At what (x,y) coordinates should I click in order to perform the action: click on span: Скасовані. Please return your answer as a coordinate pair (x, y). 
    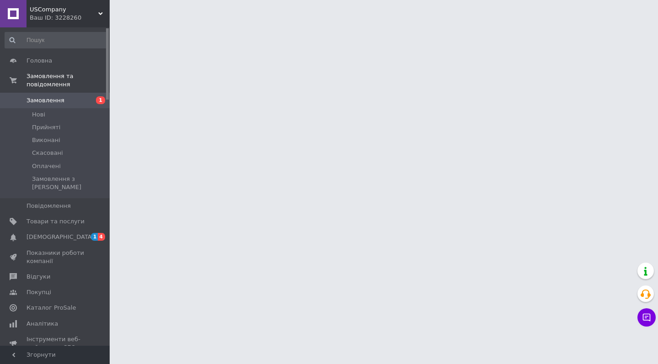
    Looking at the image, I should click on (47, 153).